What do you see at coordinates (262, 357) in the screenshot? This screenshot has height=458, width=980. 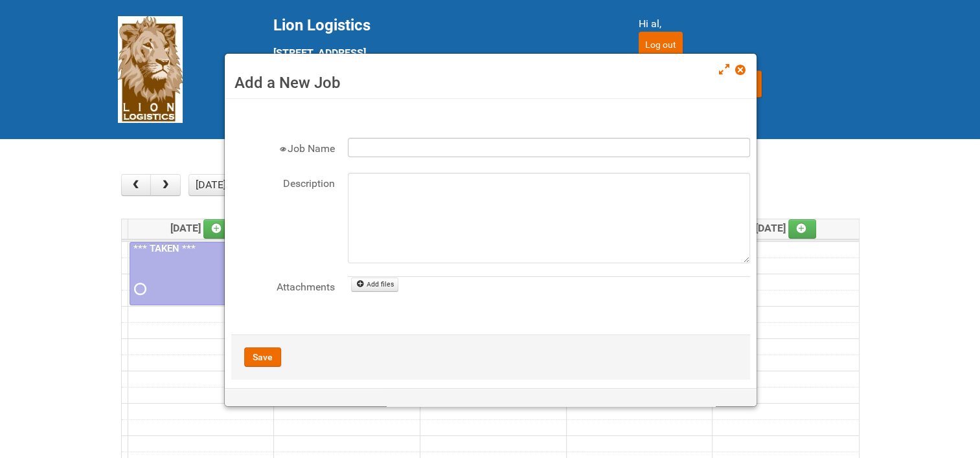 I see `button: Save` at bounding box center [262, 357].